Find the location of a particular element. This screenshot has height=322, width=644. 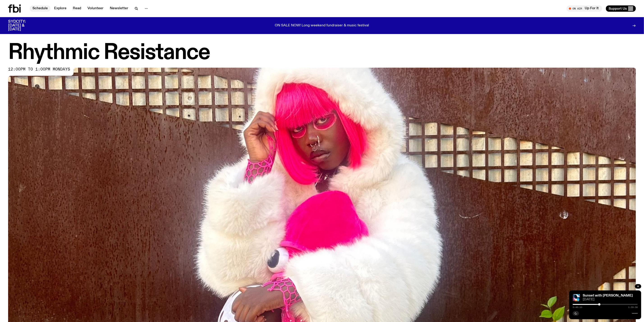

span: Support Us is located at coordinates (618, 8).